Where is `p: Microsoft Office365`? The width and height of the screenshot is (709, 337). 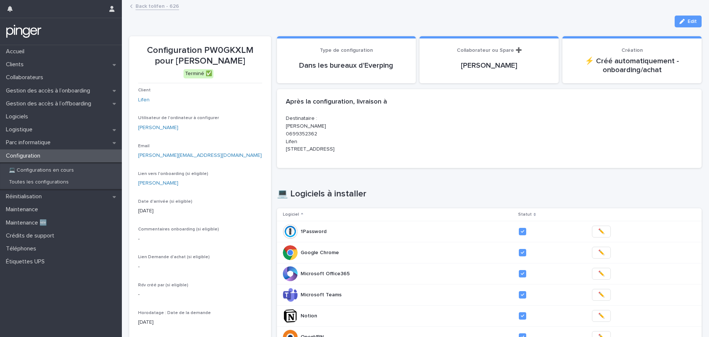
p: Microsoft Office365 is located at coordinates (326, 273).